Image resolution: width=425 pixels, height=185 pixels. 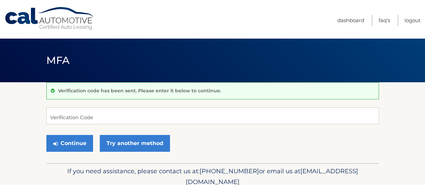 What do you see at coordinates (58, 60) in the screenshot?
I see `span: MFA` at bounding box center [58, 60].